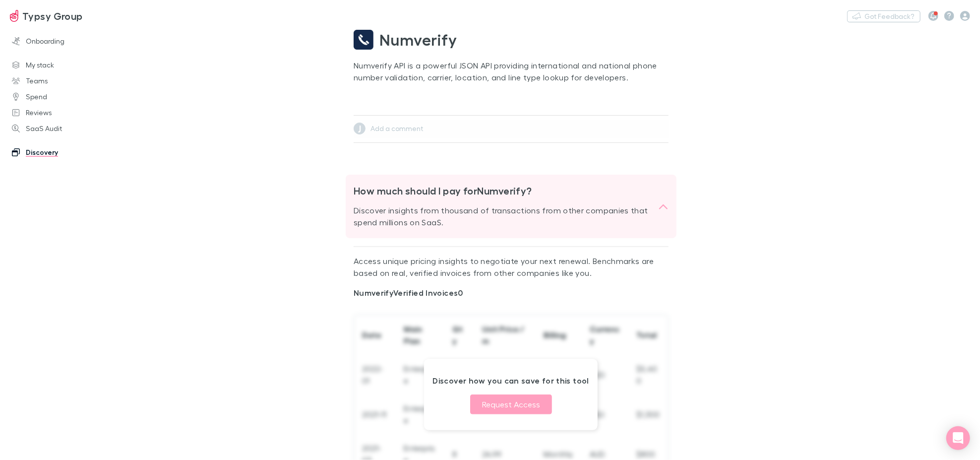 The height and width of the screenshot is (460, 980). What do you see at coordinates (558, 375) in the screenshot?
I see `td: Annual` at bounding box center [558, 375].